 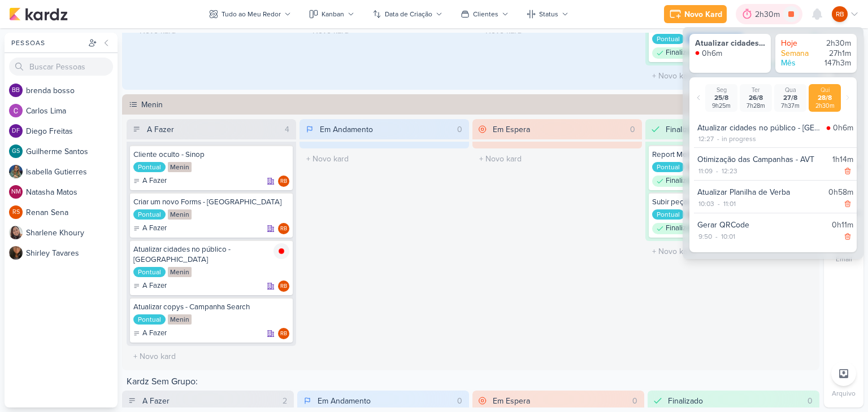 I want to click on div: 0h6m, so click(x=712, y=53).